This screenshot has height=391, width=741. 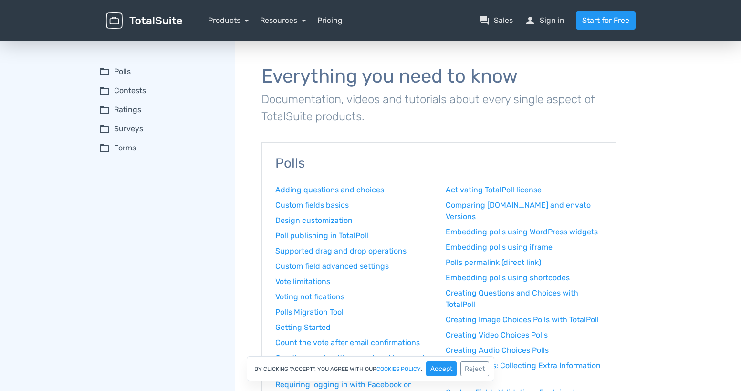 What do you see at coordinates (228, 20) in the screenshot?
I see `a: Products` at bounding box center [228, 20].